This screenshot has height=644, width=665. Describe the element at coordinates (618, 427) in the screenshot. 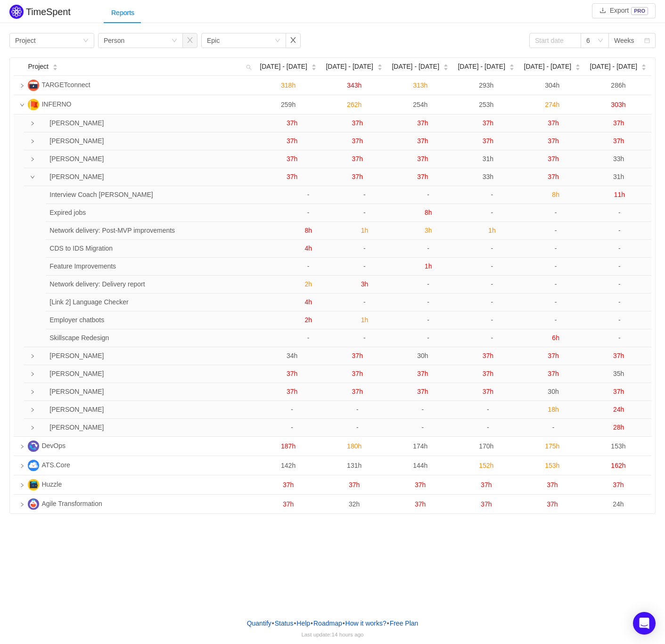

I see `span: 28h` at that location.